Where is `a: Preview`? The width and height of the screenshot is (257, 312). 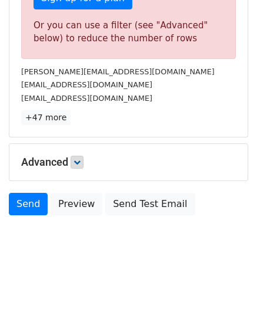 a: Preview is located at coordinates (77, 204).